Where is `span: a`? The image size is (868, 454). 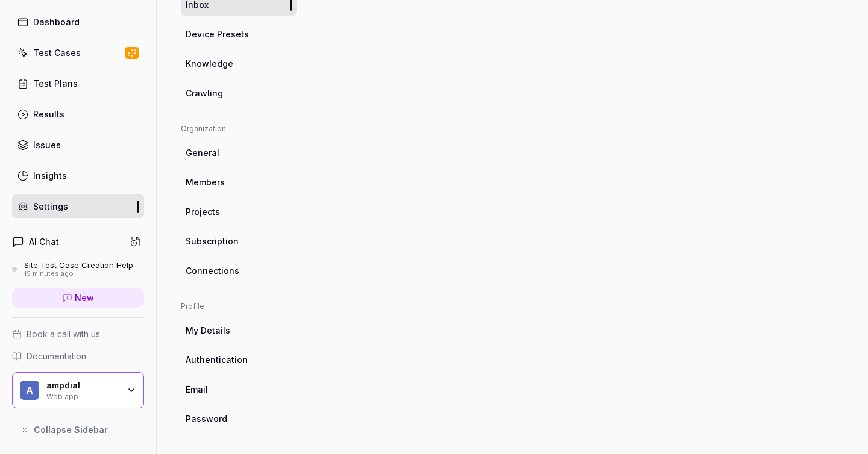 span: a is located at coordinates (29, 390).